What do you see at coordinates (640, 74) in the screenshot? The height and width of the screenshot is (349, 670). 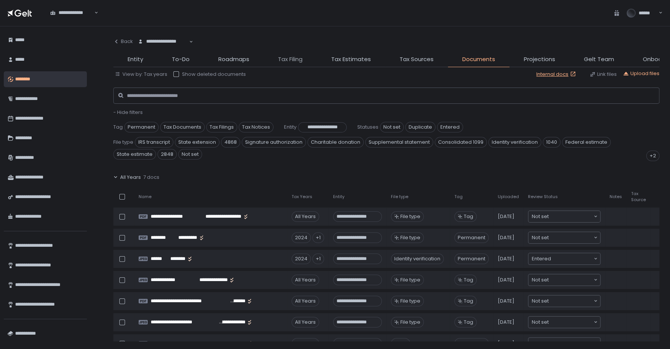 I see `button: Upload files` at bounding box center [640, 74].